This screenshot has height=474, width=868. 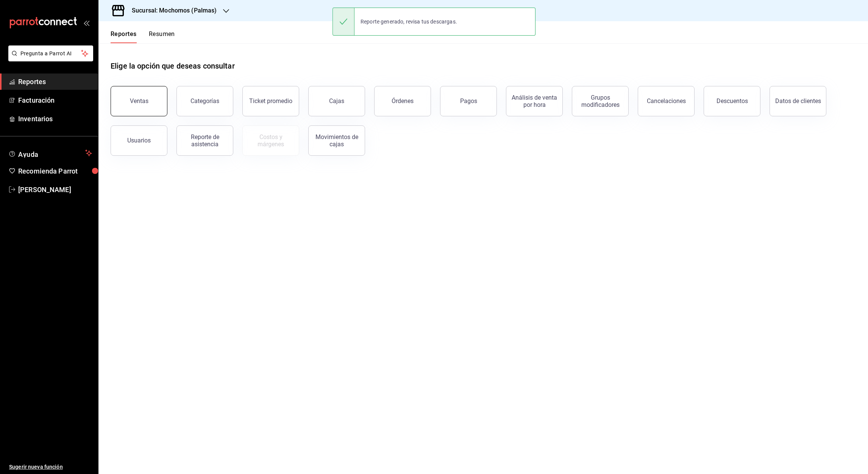 What do you see at coordinates (535, 101) in the screenshot?
I see `button: Análisis de venta por hora` at bounding box center [535, 101].